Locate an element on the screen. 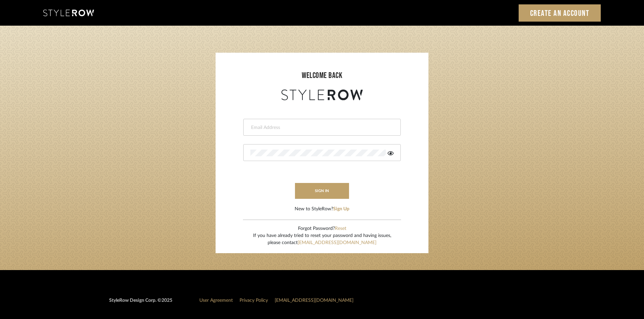 This screenshot has height=319, width=644. input: Email Address is located at coordinates (321, 128).